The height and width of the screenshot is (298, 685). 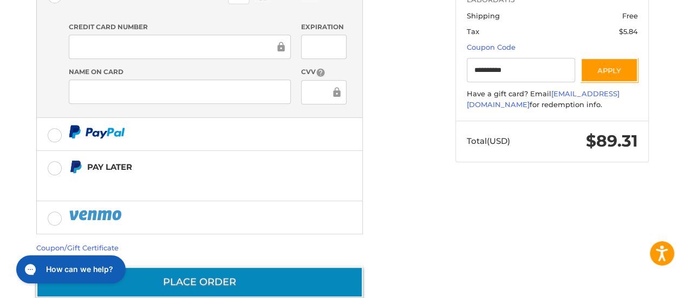 I want to click on img: Pay Later icon, so click(x=75, y=167).